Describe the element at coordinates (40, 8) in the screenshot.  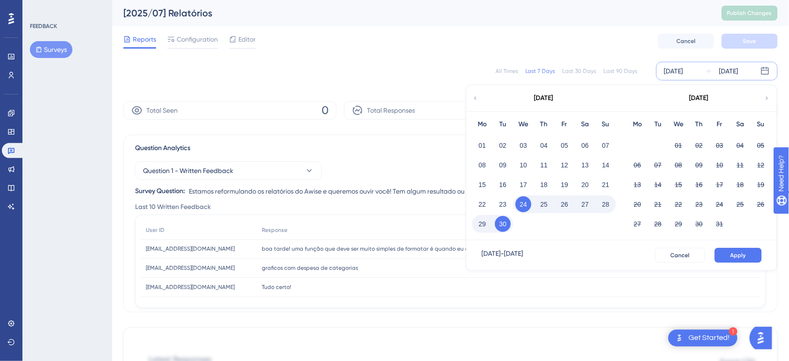
I see `span: Need Help?` at that location.